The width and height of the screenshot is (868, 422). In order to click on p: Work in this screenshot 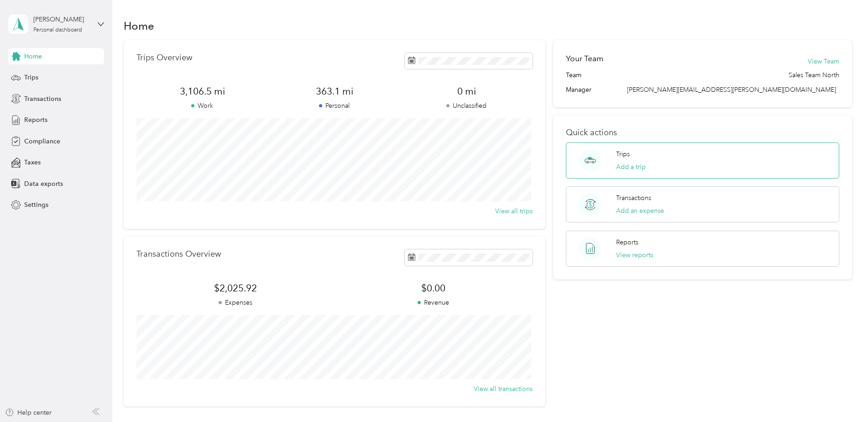, I will do `click(202, 105)`.